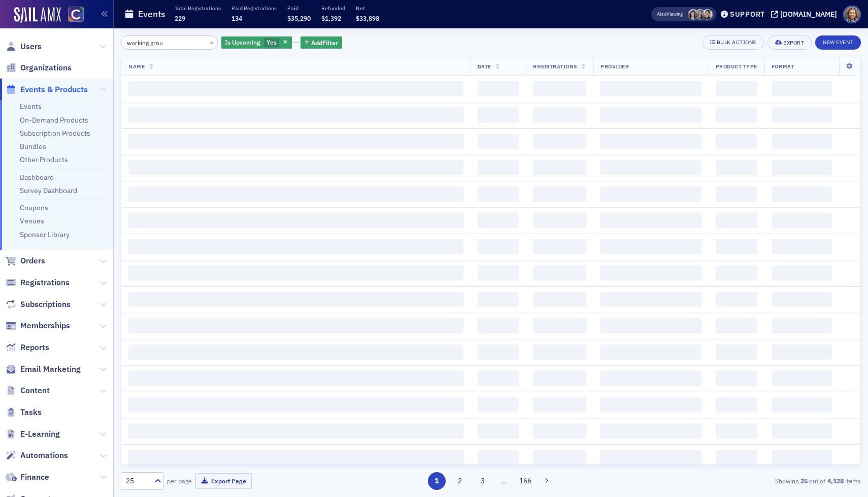  I want to click on a: View Homepage, so click(72, 15).